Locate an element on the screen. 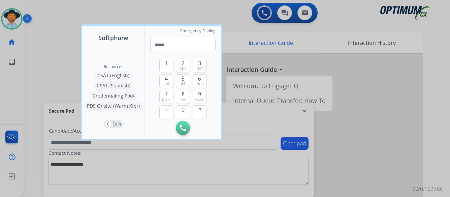  img: call-button is located at coordinates (183, 128).